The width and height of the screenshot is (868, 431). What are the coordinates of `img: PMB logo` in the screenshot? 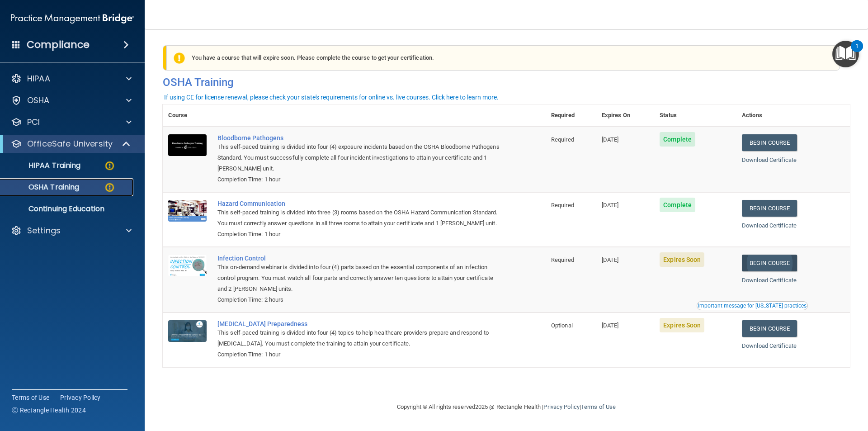 It's located at (73, 18).